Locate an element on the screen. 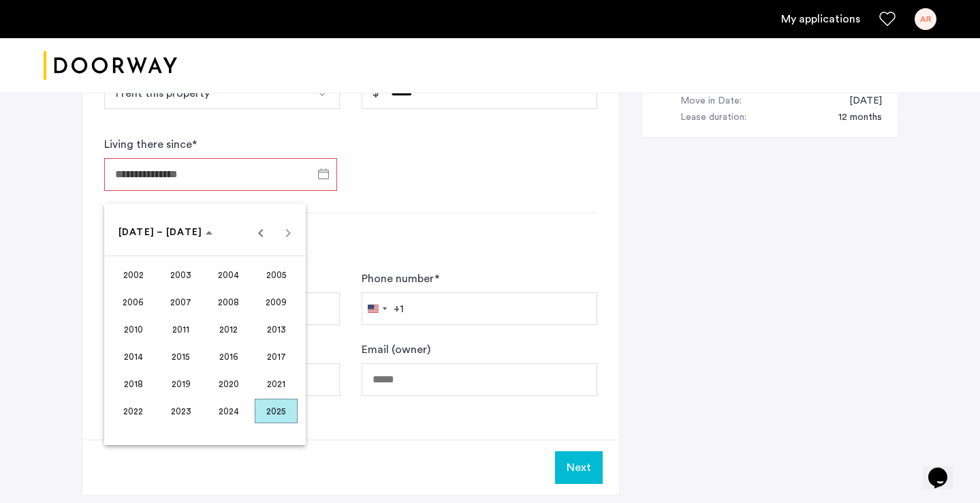 The height and width of the screenshot is (503, 980). span: 2008 is located at coordinates (228, 302).